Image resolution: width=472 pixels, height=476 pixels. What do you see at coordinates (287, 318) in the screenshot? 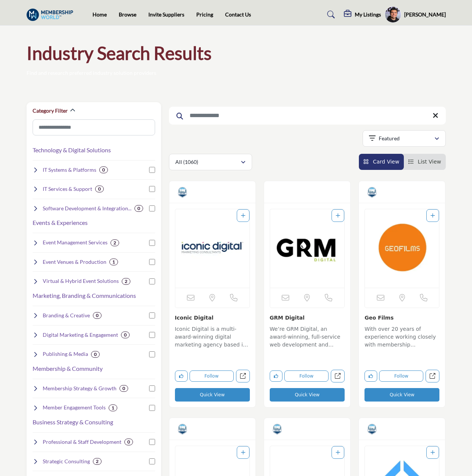
I see `a: GRM Digital` at bounding box center [287, 318].